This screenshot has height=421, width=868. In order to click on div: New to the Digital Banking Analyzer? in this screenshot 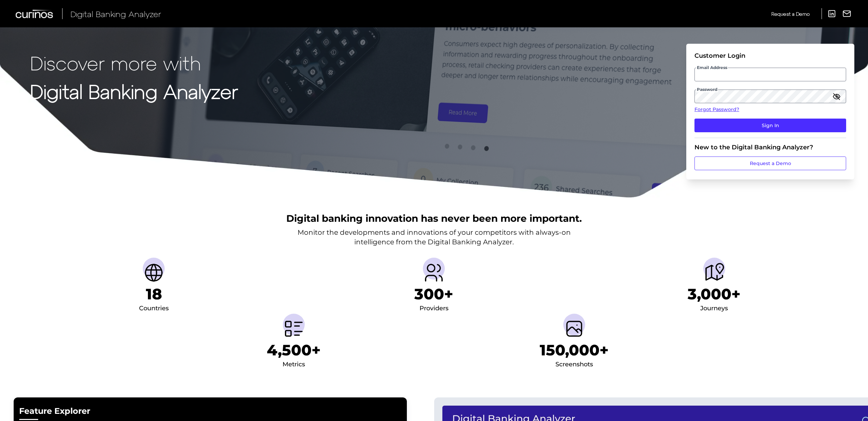, I will do `click(770, 148)`.